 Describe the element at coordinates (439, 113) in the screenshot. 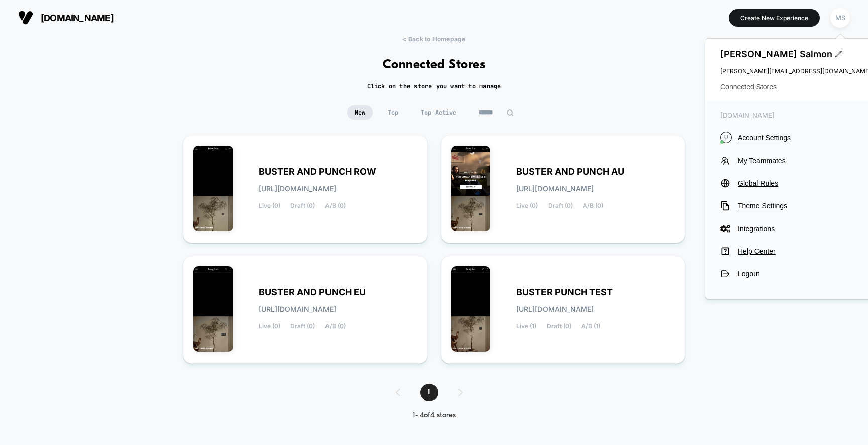

I see `span: Top Active` at that location.